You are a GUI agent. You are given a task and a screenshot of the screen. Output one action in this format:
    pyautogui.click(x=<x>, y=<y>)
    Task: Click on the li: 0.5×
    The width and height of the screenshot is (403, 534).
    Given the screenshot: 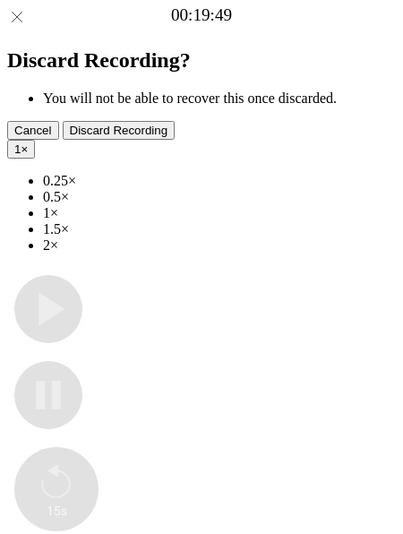 What is the action you would take?
    pyautogui.click(x=219, y=197)
    